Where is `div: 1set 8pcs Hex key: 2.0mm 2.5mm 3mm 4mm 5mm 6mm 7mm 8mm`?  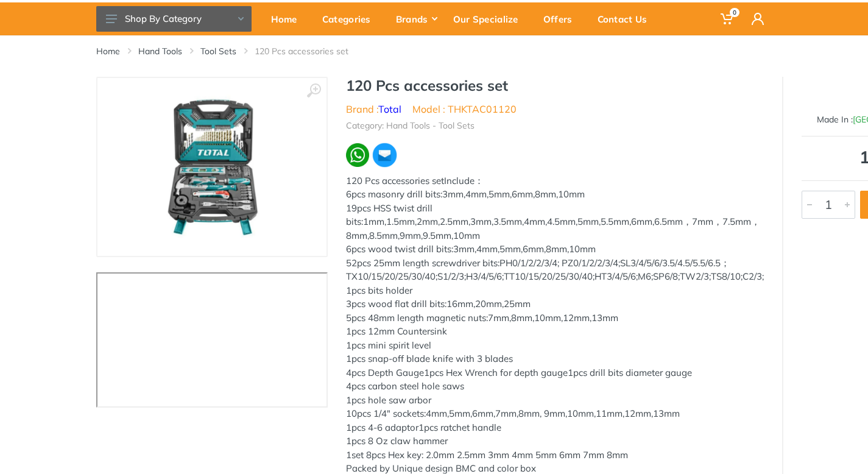 div: 1set 8pcs Hex key: 2.0mm 2.5mm 3mm 4mm 5mm 6mm 7mm 8mm is located at coordinates (555, 455).